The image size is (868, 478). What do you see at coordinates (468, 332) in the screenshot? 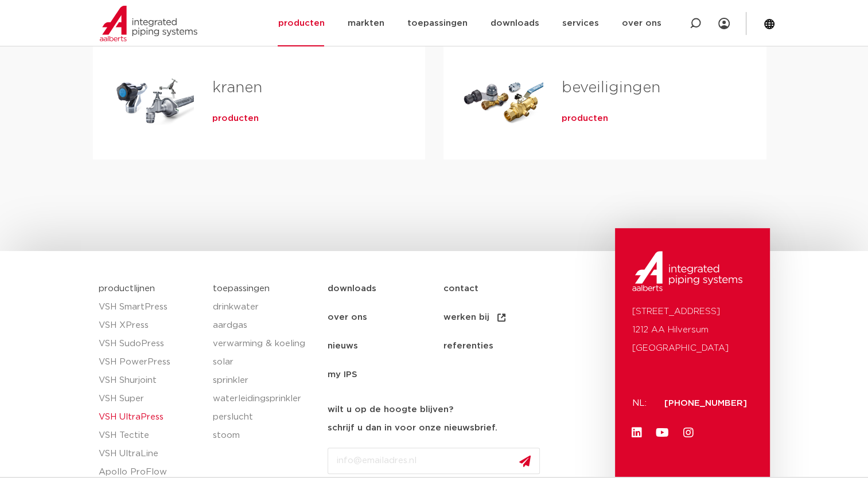
I see `nav: Menu` at bounding box center [468, 332].